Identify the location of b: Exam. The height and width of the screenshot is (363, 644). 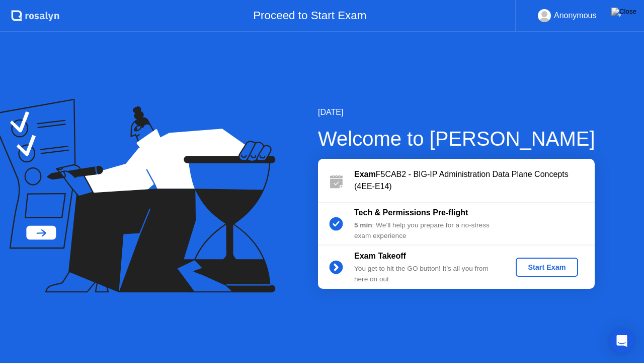
(365, 174).